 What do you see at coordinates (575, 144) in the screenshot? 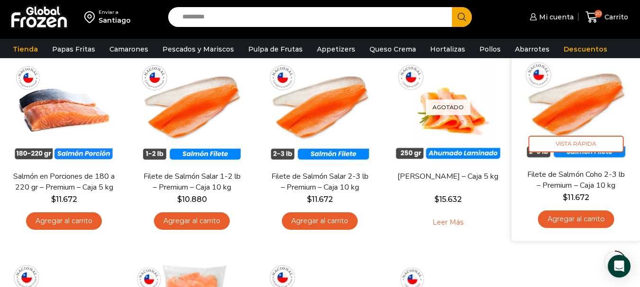
I see `span: Vista Rápida` at bounding box center [575, 144].